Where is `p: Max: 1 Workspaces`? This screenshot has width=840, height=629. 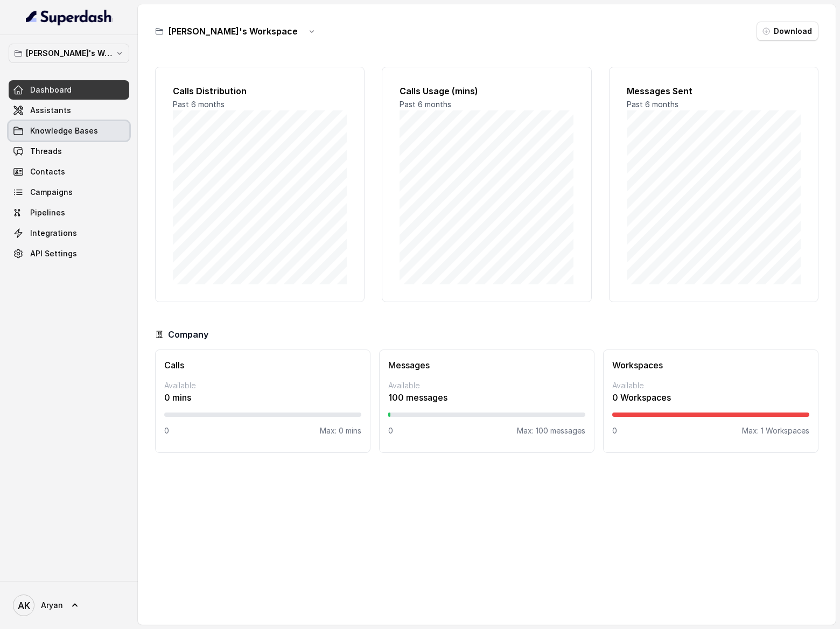
p: Max: 1 Workspaces is located at coordinates (775, 431).